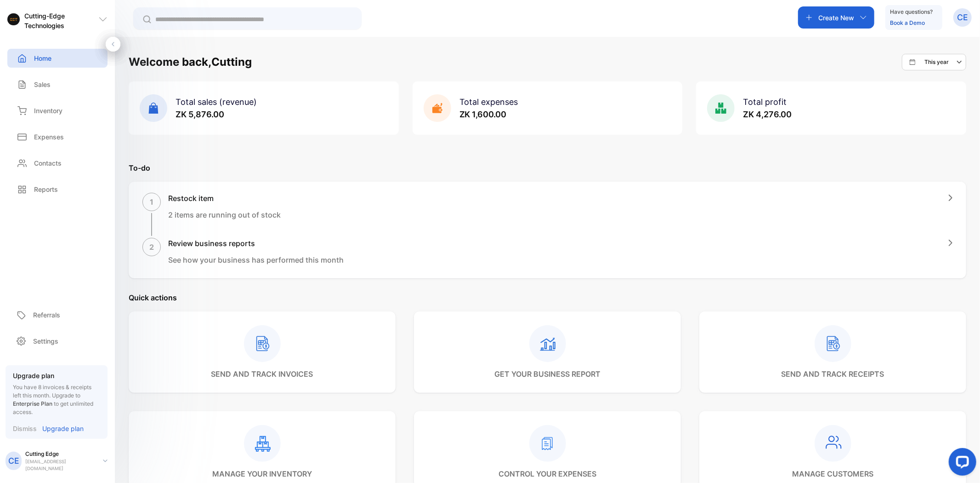 The height and width of the screenshot is (483, 980). I want to click on p: See how your business has performed this month, so click(256, 260).